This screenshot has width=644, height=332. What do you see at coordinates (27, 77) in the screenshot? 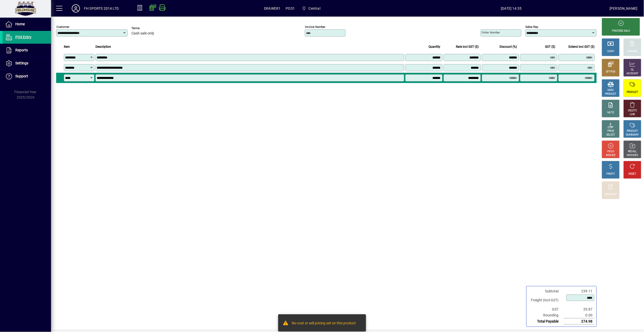
I see `a: Support` at bounding box center [27, 77].